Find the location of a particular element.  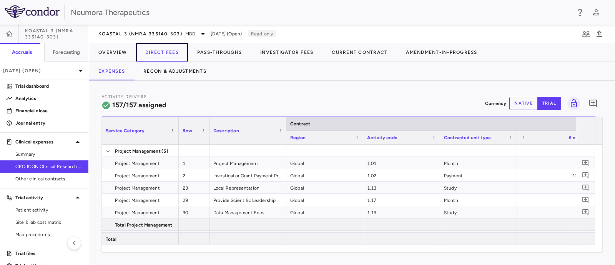

span: Total Project Management is located at coordinates (144, 225).